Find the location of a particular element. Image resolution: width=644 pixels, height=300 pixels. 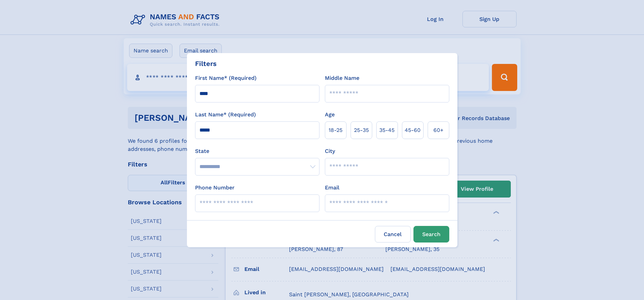

label: Age is located at coordinates (330, 114).